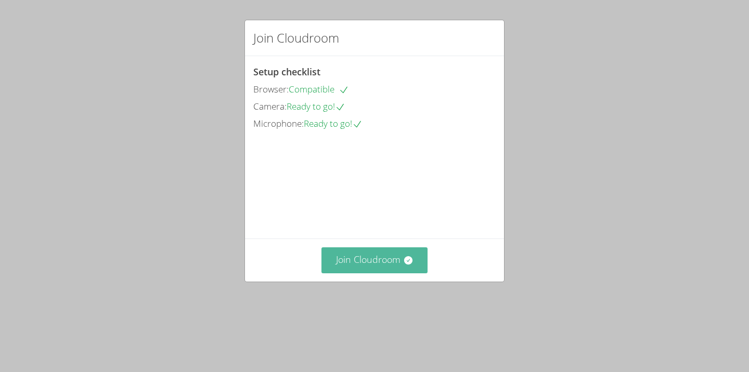 This screenshot has width=749, height=372. What do you see at coordinates (296, 38) in the screenshot?
I see `h2: Join Cloudroom` at bounding box center [296, 38].